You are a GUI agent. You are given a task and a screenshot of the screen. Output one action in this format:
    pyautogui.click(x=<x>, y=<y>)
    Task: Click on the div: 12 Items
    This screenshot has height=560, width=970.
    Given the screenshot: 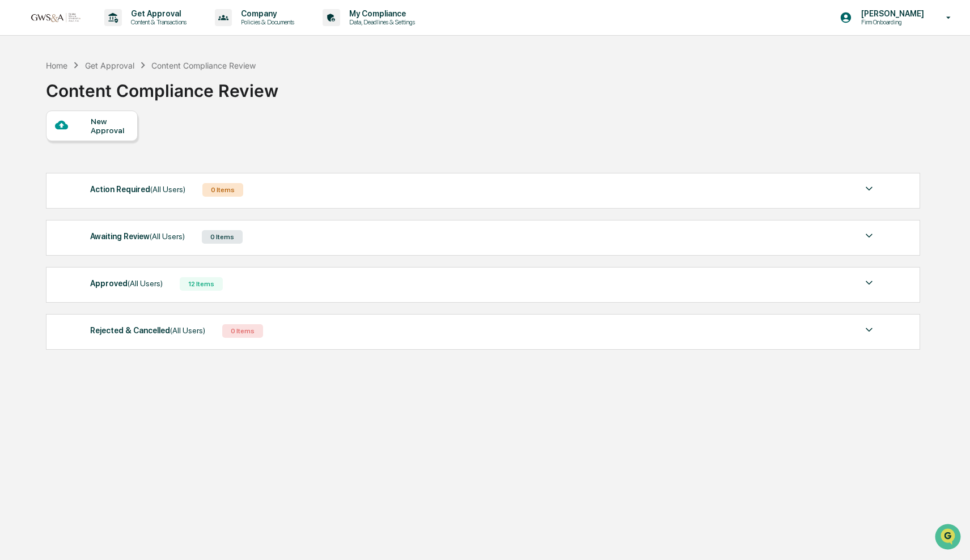 What is the action you would take?
    pyautogui.click(x=201, y=284)
    